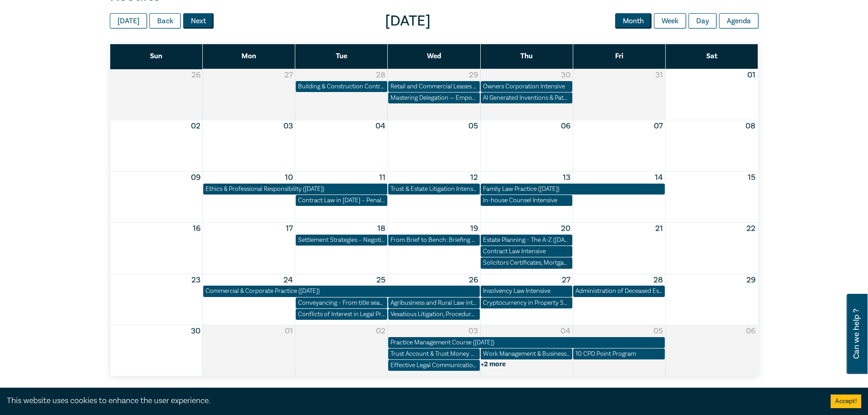 The image size is (868, 415). What do you see at coordinates (619, 354) in the screenshot?
I see `div: 10 CPD Point Program` at bounding box center [619, 354].